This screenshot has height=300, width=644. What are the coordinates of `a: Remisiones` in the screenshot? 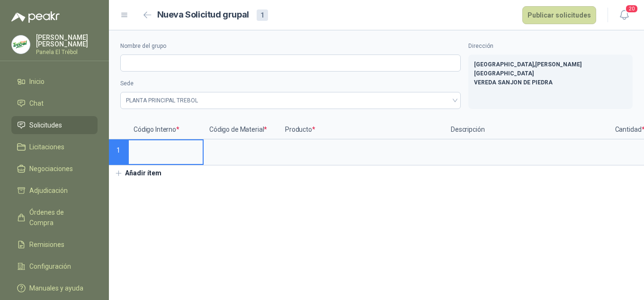 It's located at (55, 244).